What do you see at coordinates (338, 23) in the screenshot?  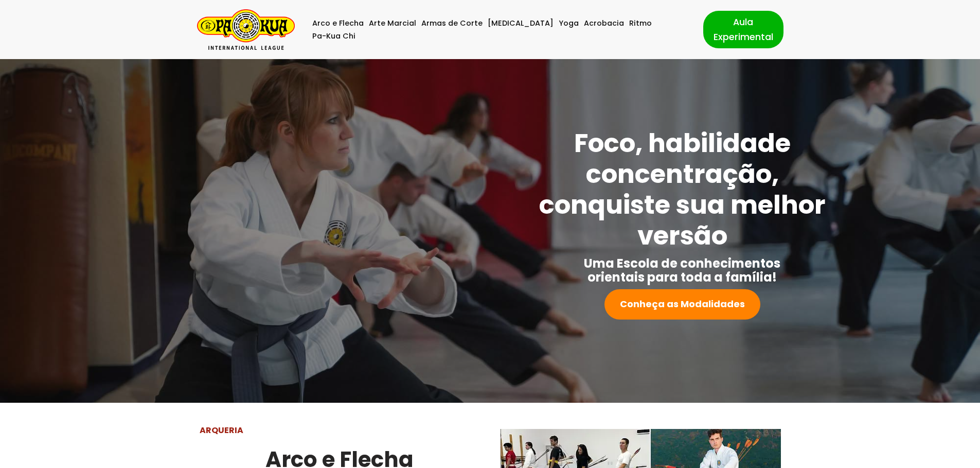 I see `a: Arco e Flecha` at bounding box center [338, 23].